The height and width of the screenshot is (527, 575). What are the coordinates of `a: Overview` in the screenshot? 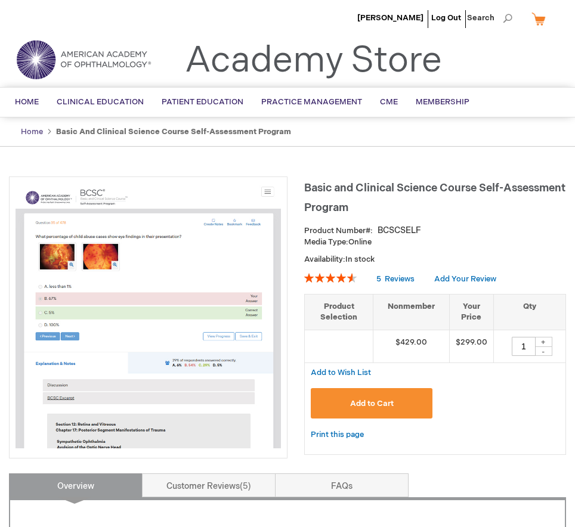 It's located at (76, 485).